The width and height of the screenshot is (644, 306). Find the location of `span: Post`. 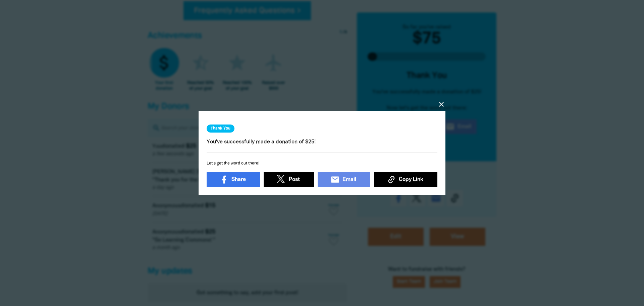

span: Post is located at coordinates (294, 180).